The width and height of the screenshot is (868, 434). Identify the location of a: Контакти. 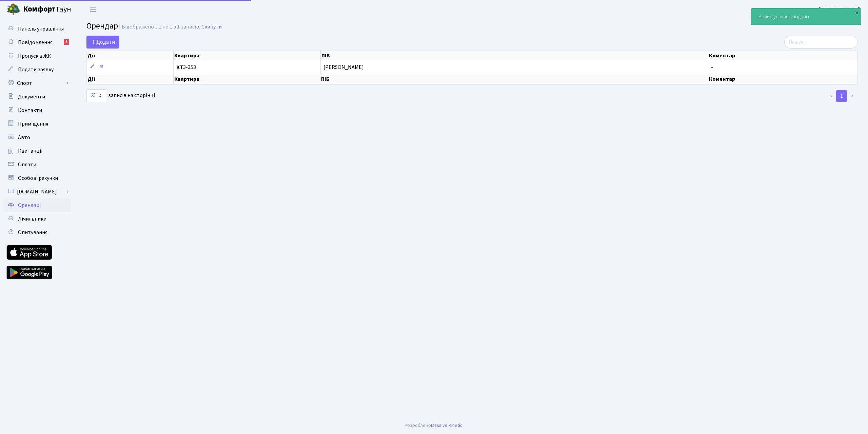
(37, 110).